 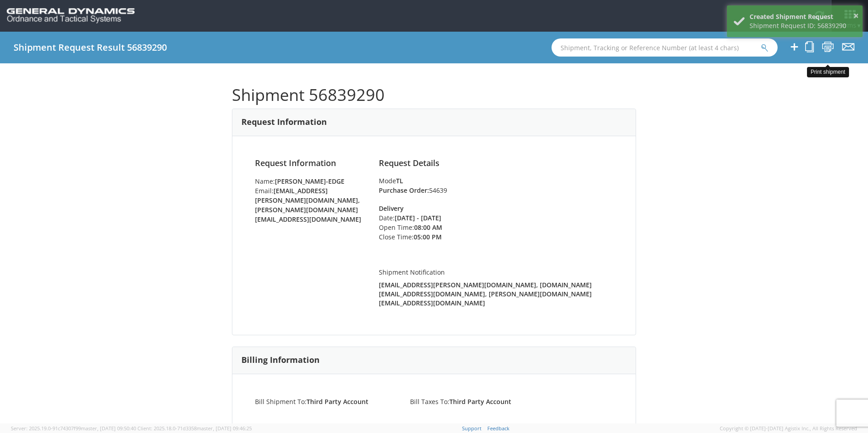 What do you see at coordinates (284, 122) in the screenshot?
I see `h3: Request Information` at bounding box center [284, 122].